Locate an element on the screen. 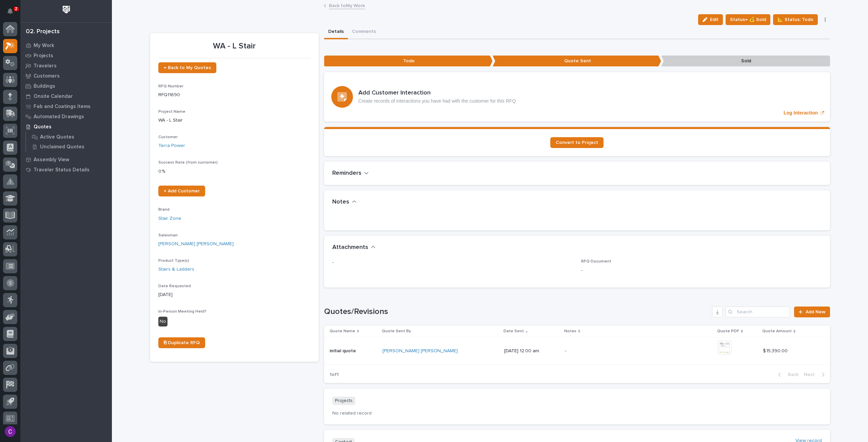 This screenshot has width=868, height=442. a: Onsite Calendar is located at coordinates (66, 96).